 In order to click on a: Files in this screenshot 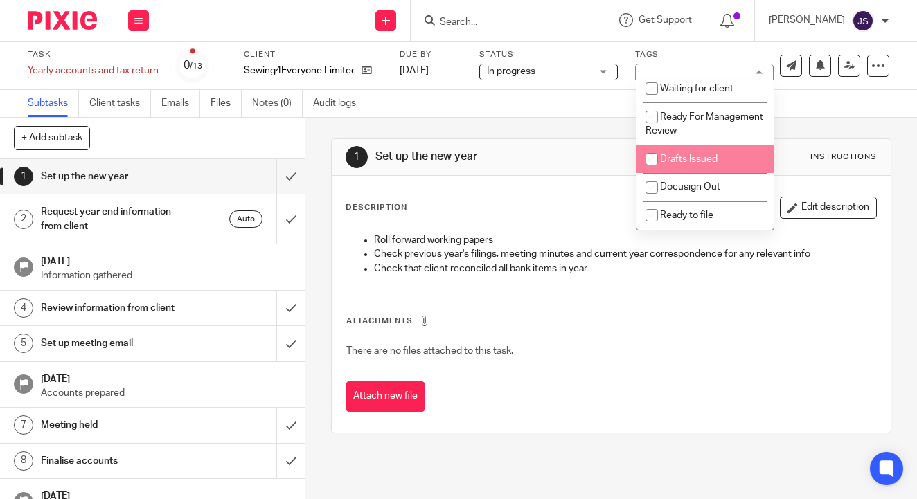, I will do `click(226, 103)`.